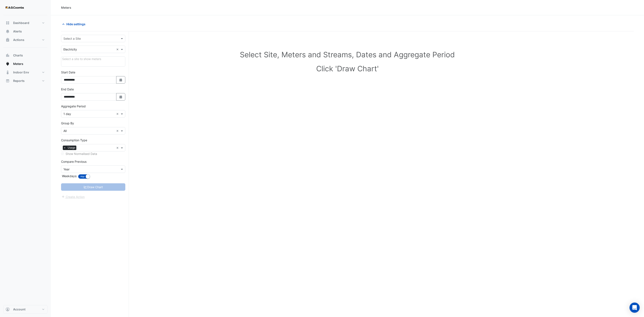 This screenshot has width=644, height=317. Describe the element at coordinates (8, 40) in the screenshot. I see `app-icon: Actions` at that location.